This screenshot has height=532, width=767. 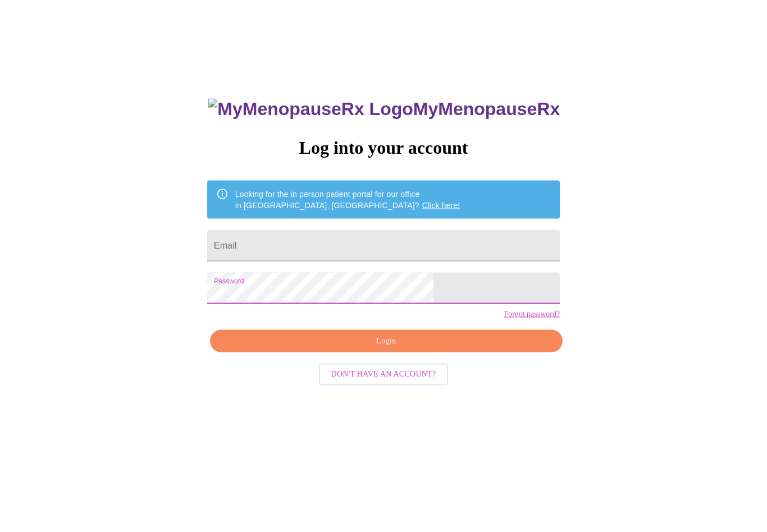 What do you see at coordinates (384, 109) in the screenshot?
I see `h3: MyMenopauseRx` at bounding box center [384, 109].